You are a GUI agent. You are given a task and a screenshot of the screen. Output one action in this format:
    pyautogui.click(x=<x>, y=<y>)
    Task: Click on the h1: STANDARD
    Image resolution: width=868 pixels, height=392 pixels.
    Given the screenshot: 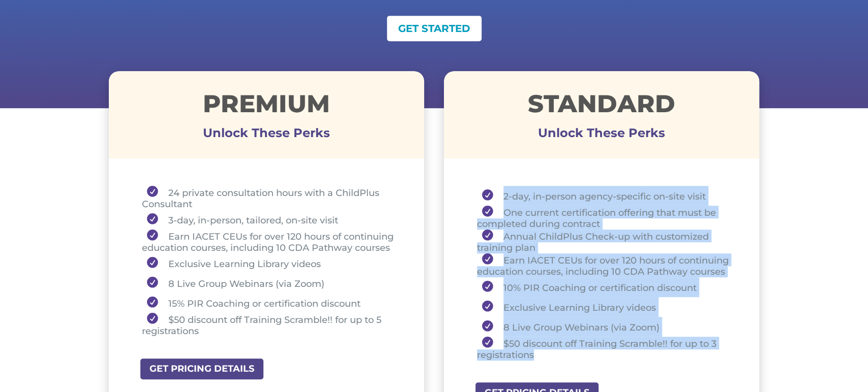 What is the action you would take?
    pyautogui.click(x=601, y=107)
    